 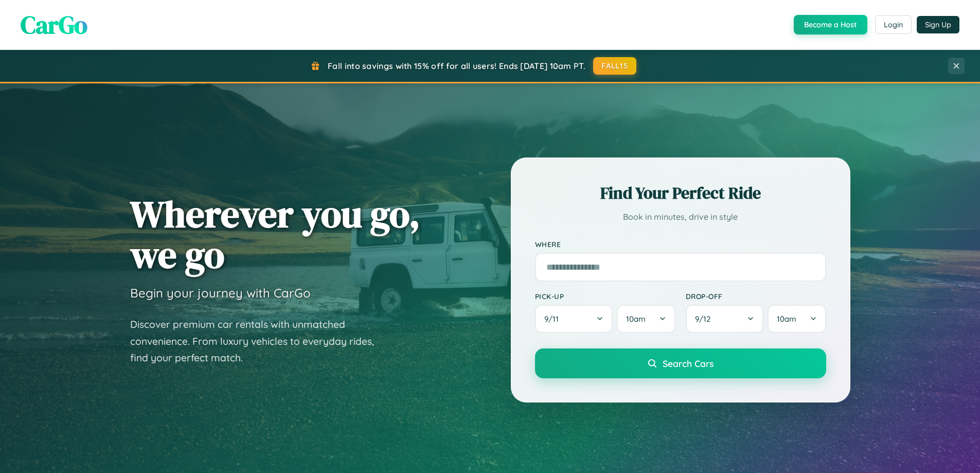 I want to click on span: Search Cars, so click(x=688, y=363).